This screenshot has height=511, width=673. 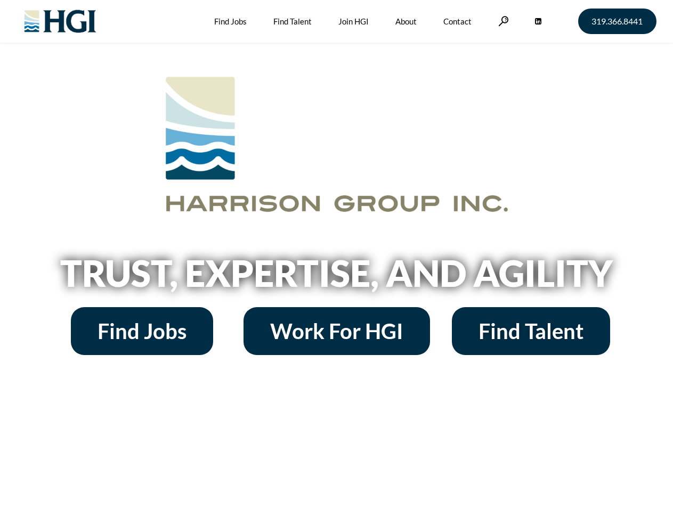 What do you see at coordinates (337, 273) in the screenshot?
I see `h2: Trust, Expertise, and Agility` at bounding box center [337, 273].